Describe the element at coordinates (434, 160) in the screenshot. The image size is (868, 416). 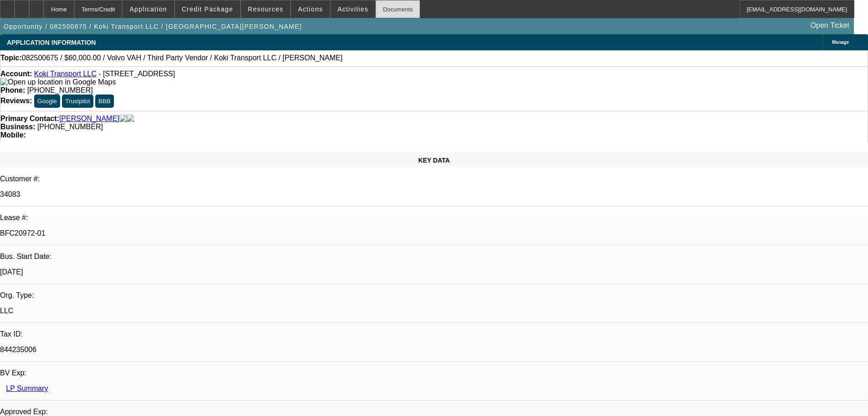
I see `span: KEY DATA` at that location.